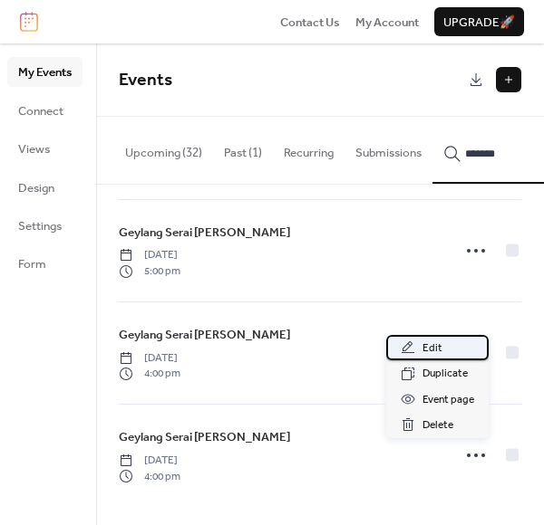  What do you see at coordinates (445, 374) in the screenshot?
I see `span: Duplicate` at bounding box center [445, 374].